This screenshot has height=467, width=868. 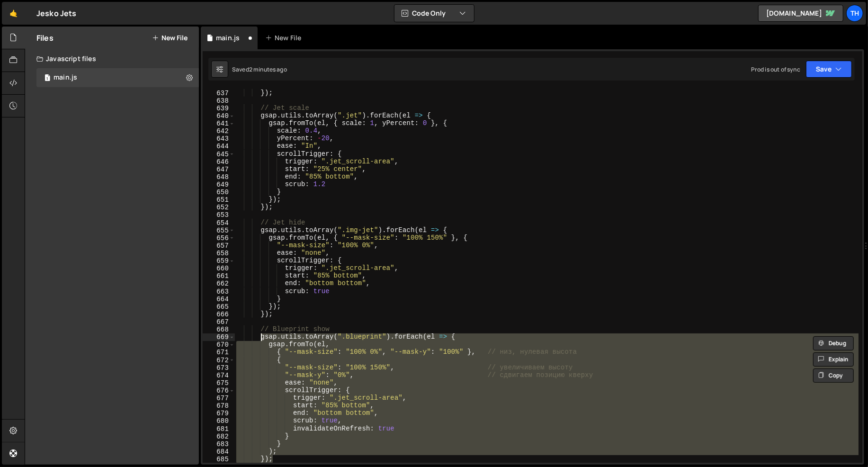 What do you see at coordinates (219, 116) in the screenshot?
I see `div: 640` at bounding box center [219, 116].